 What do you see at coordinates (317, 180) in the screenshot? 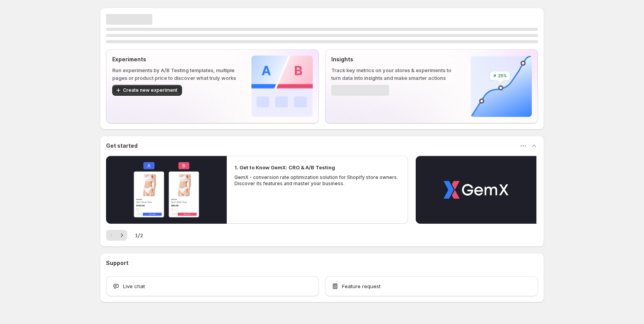
I see `p: GemX - conversion rate optimization solution for Shopify store owners. Discover its features and ...` at bounding box center [317, 180].